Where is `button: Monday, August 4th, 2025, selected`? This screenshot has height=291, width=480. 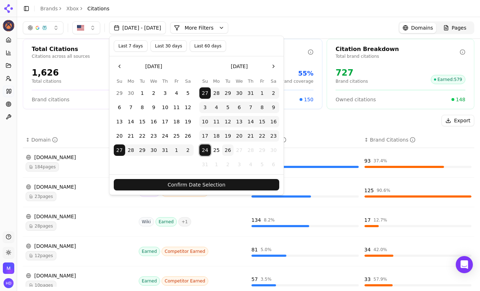 button: Monday, August 4th, 2025, selected is located at coordinates (216, 107).